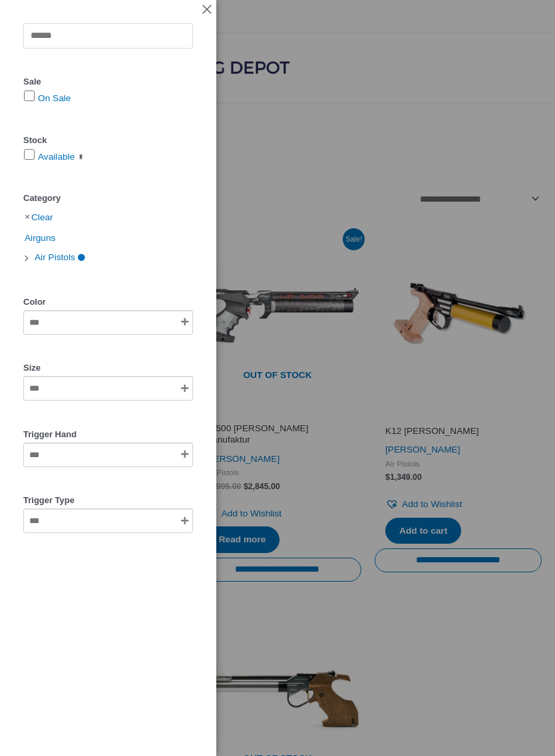 This screenshot has width=555, height=756. What do you see at coordinates (107, 501) in the screenshot?
I see `div: Trigger Type` at bounding box center [107, 501].